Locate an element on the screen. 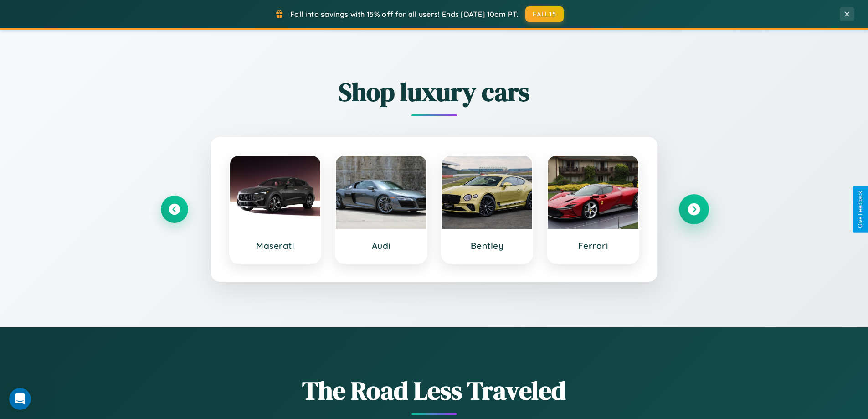 This screenshot has width=868, height=419. div: Give Feedback is located at coordinates (860, 210).